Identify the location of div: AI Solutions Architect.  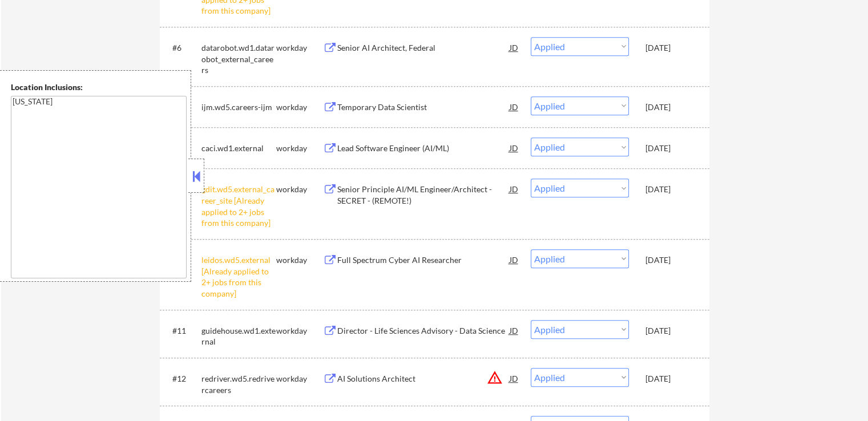
(424, 378).